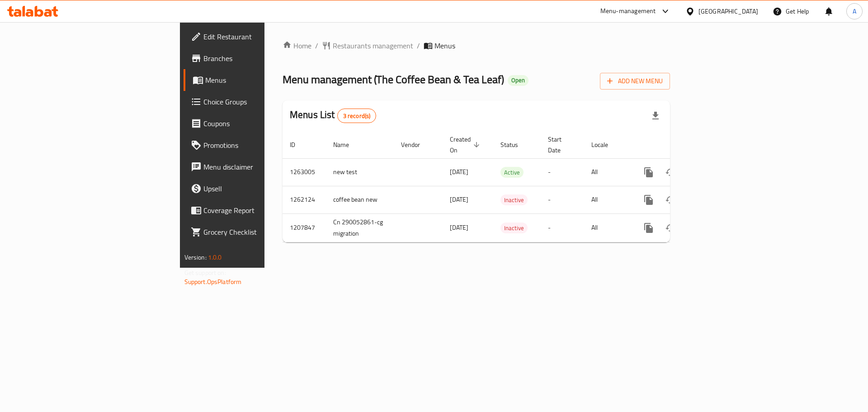 This screenshot has height=412, width=868. Describe the element at coordinates (215, 258) in the screenshot. I see `span: 1.0.0` at that location.